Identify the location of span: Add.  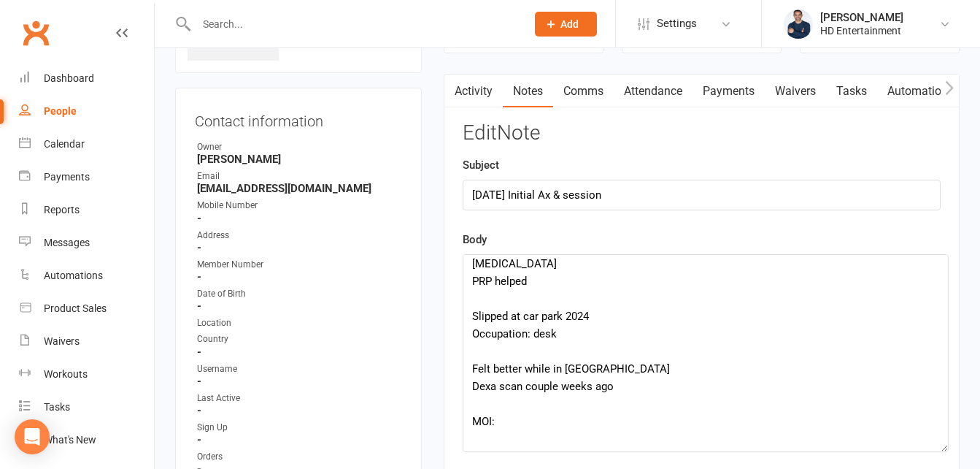
(570, 24).